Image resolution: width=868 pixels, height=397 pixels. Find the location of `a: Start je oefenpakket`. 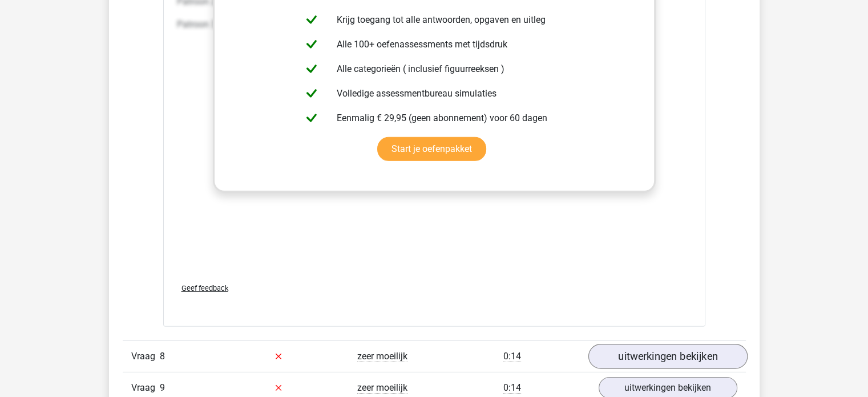

a: Start je oefenpakket is located at coordinates (431, 149).